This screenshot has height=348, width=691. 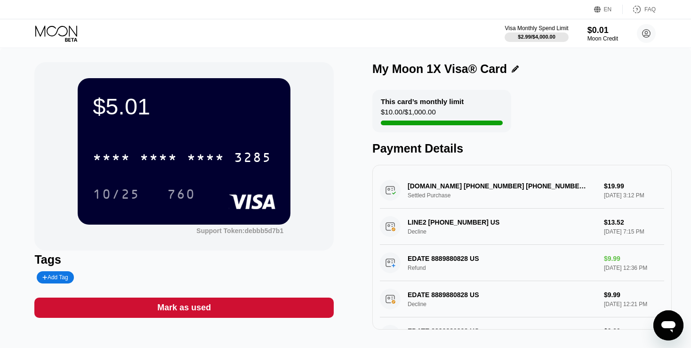 What do you see at coordinates (184, 259) in the screenshot?
I see `div: Tags` at bounding box center [184, 259].